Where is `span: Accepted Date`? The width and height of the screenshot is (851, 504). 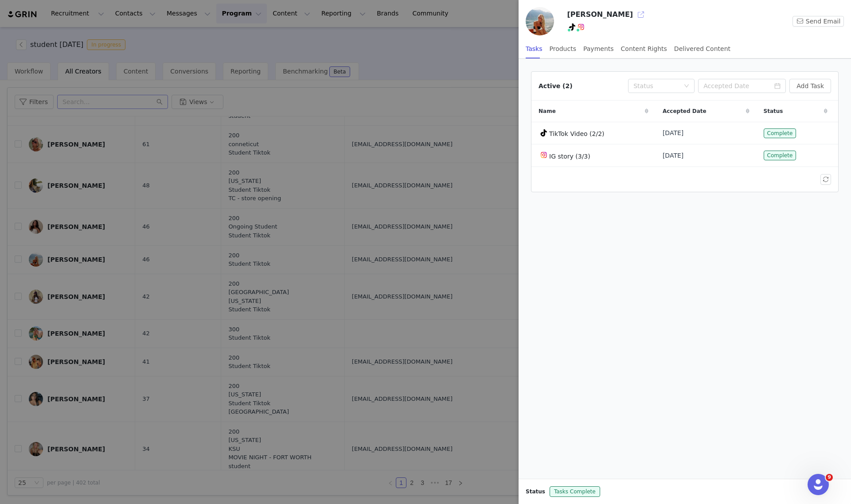 span: Accepted Date is located at coordinates (684, 111).